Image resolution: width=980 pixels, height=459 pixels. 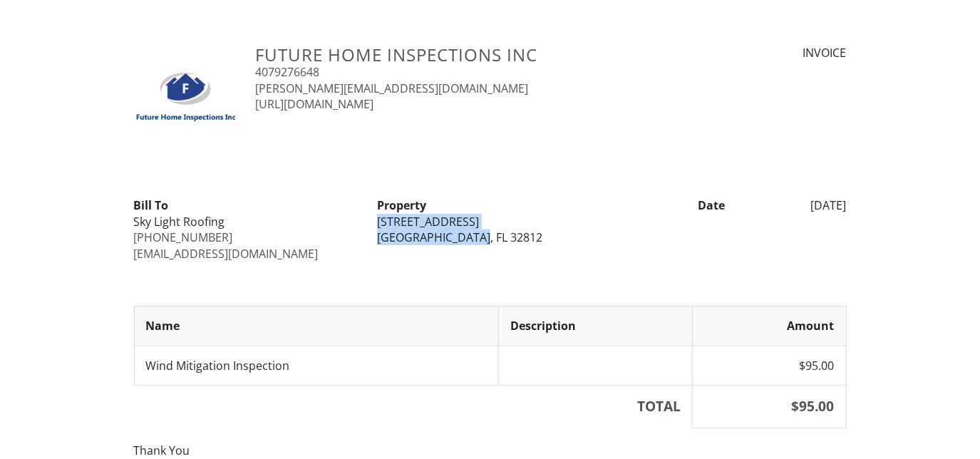 What do you see at coordinates (769, 365) in the screenshot?
I see `td: $95.00` at bounding box center [769, 365].